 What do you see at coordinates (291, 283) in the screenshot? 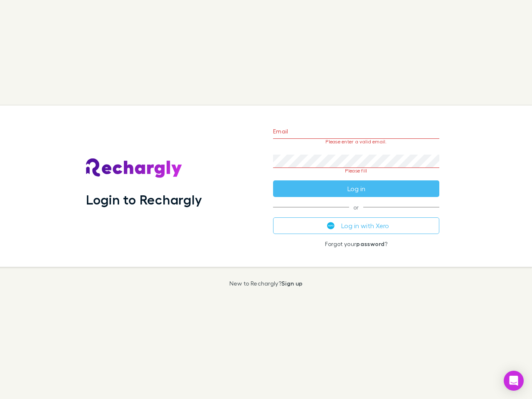
I see `a: Sign up` at bounding box center [291, 283].